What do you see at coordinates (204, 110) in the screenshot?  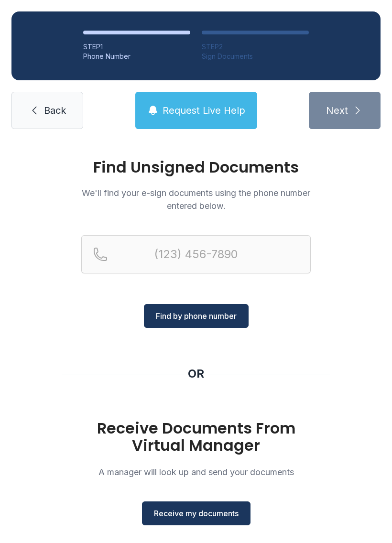 I see `span: Request Live Help` at bounding box center [204, 110].